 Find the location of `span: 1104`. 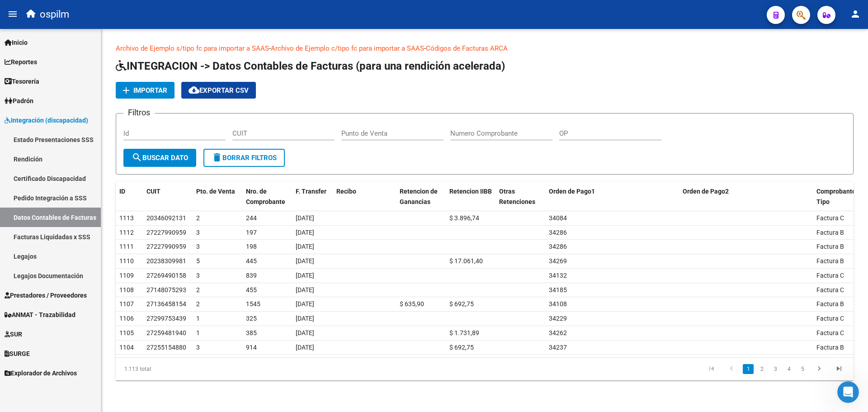

span: 1104 is located at coordinates (126, 347).